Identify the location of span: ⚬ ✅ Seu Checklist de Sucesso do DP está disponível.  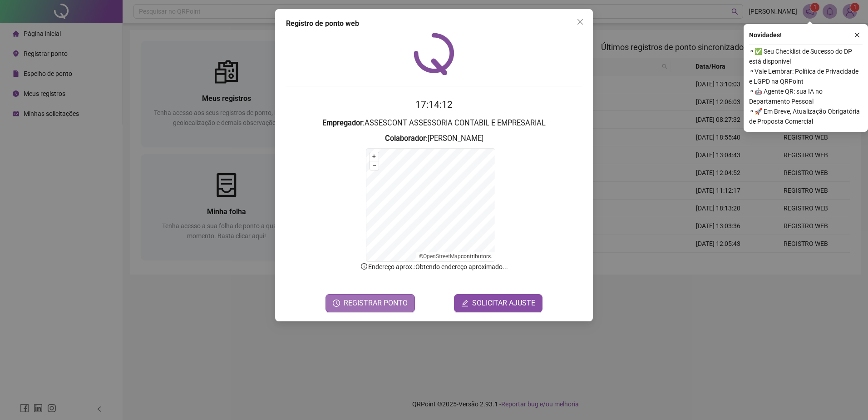
(806, 56).